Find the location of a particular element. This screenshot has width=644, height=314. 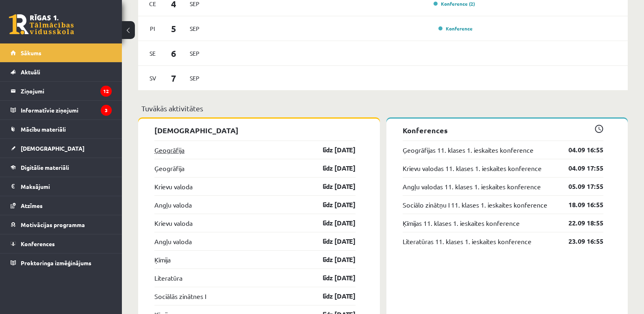

legend: Ziņojumi is located at coordinates (66, 91).